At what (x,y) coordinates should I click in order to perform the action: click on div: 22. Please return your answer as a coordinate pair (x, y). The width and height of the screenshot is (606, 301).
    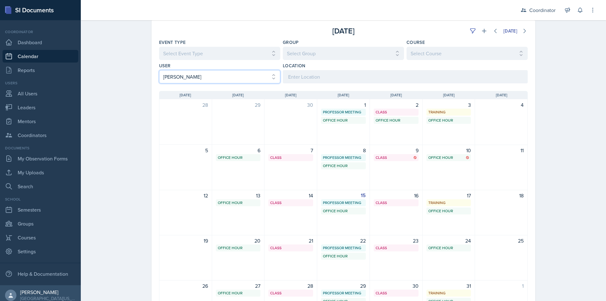
    Looking at the image, I should click on (343, 240).